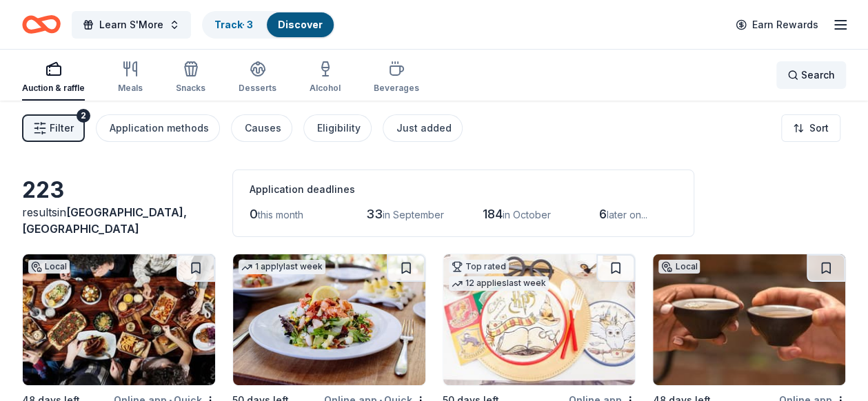 This screenshot has width=868, height=401. What do you see at coordinates (602, 213) in the screenshot?
I see `span: 6` at bounding box center [602, 213].